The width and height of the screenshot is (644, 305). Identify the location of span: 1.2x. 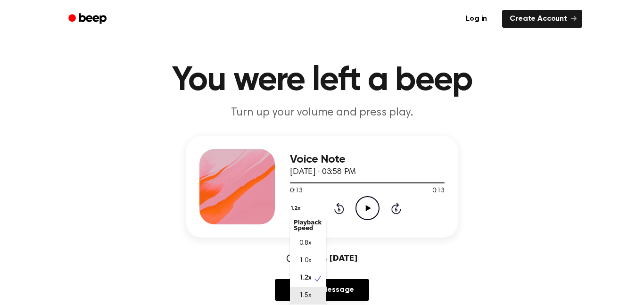
(305, 278).